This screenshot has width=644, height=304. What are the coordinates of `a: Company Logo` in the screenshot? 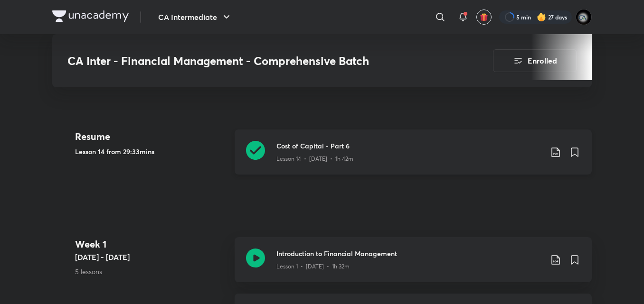 It's located at (90, 17).